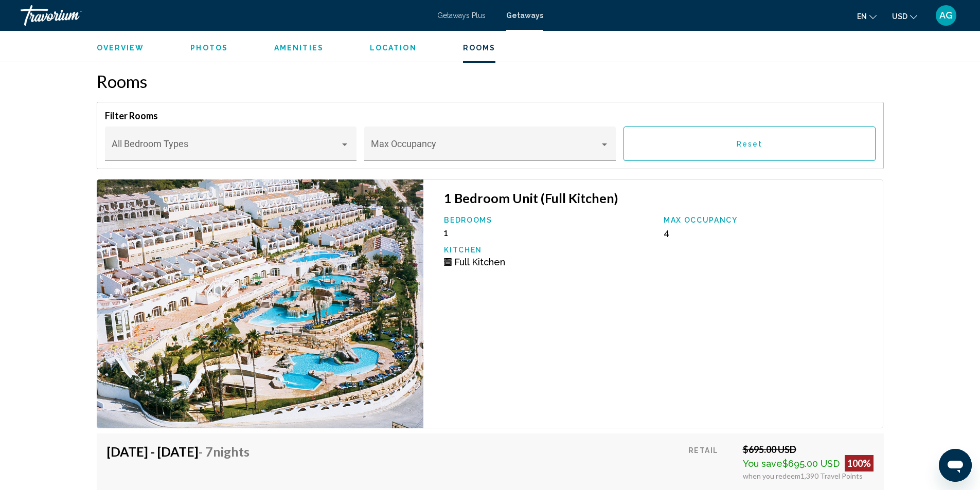 Image resolution: width=980 pixels, height=490 pixels. Describe the element at coordinates (771, 476) in the screenshot. I see `span: when you redeem` at that location.